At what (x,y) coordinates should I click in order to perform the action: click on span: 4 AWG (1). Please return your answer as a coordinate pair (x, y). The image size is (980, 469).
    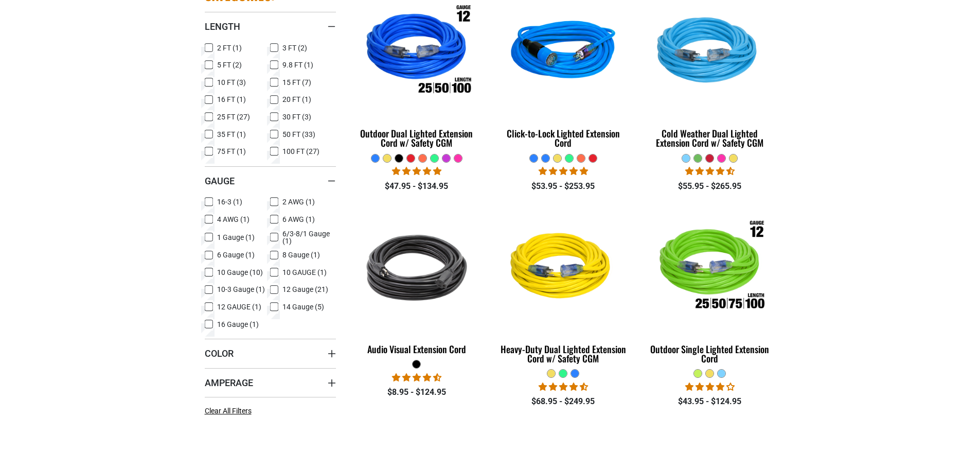
    Looking at the image, I should click on (233, 219).